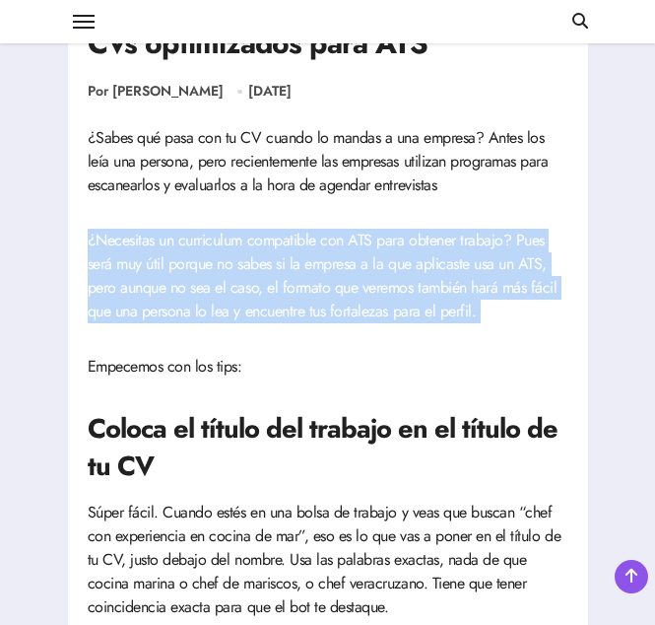  What do you see at coordinates (328, 366) in the screenshot?
I see `p: Empecemos con los tips:` at bounding box center [328, 366].